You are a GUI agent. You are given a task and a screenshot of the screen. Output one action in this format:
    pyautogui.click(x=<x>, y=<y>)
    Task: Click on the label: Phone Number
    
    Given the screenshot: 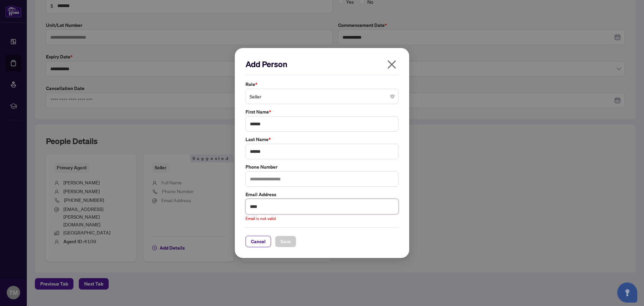 What is the action you would take?
    pyautogui.click(x=322, y=167)
    